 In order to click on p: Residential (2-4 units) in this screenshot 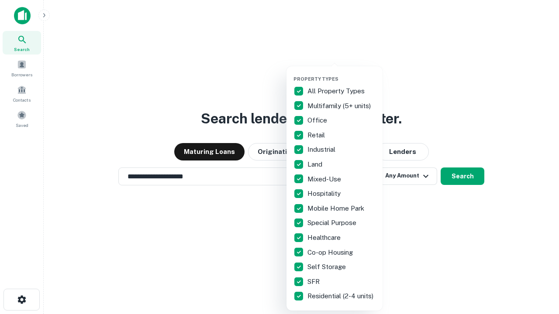, I will do `click(341, 296)`.